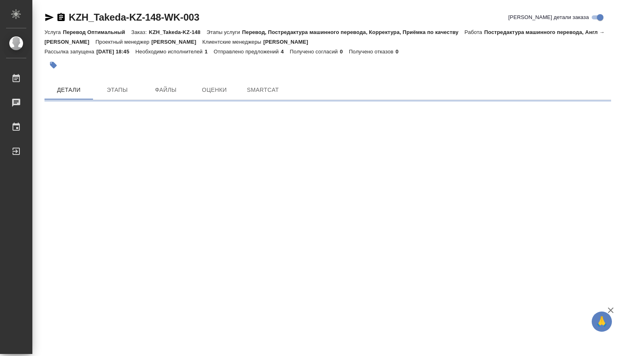 Image resolution: width=620 pixels, height=356 pixels. Describe the element at coordinates (209, 51) in the screenshot. I see `p: 1` at that location.